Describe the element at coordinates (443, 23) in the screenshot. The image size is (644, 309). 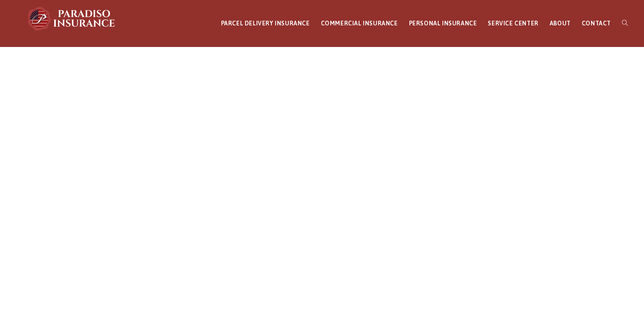
I see `span: PERSONAL INSURANCE` at that location.